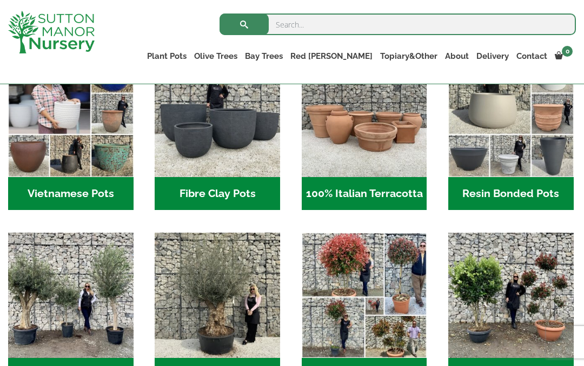 This screenshot has height=366, width=584. Describe the element at coordinates (492, 56) in the screenshot. I see `a: Delivery` at that location.